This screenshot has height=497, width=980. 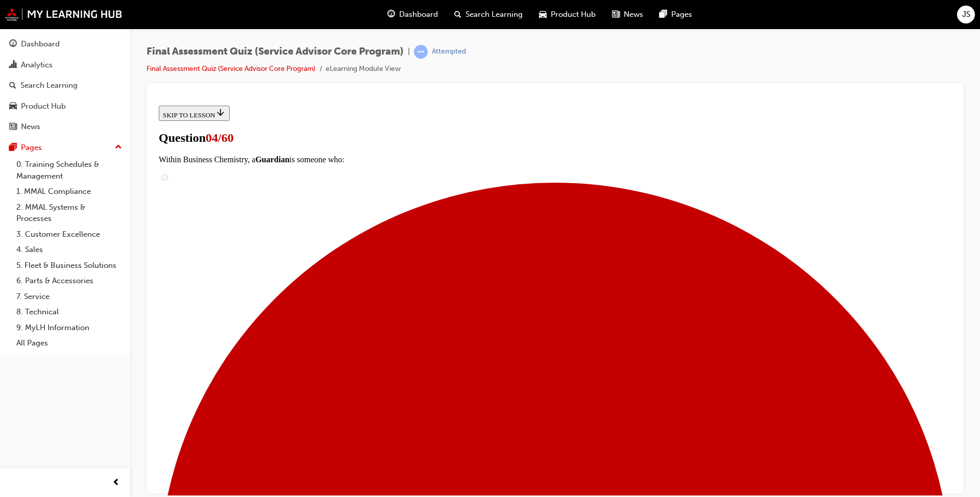 I want to click on div: News, so click(x=31, y=127).